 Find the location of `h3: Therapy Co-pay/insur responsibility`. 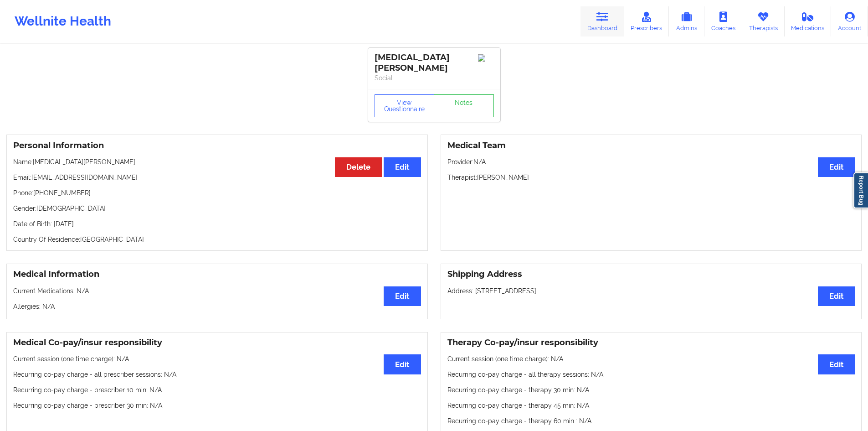

h3: Therapy Co-pay/insur responsibility is located at coordinates (651, 343).